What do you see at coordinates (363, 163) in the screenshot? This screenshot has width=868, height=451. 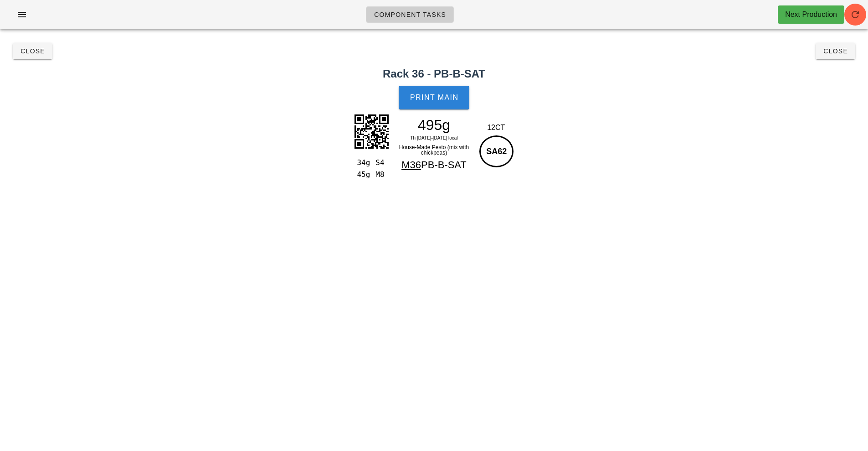 I see `div: 34g` at bounding box center [363, 163].